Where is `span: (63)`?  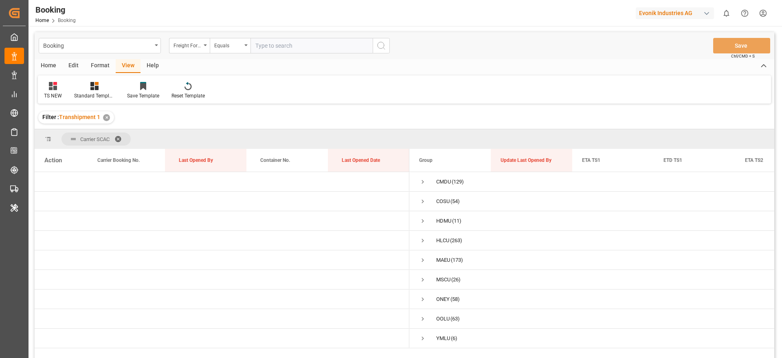
span: (63) is located at coordinates (455, 318).